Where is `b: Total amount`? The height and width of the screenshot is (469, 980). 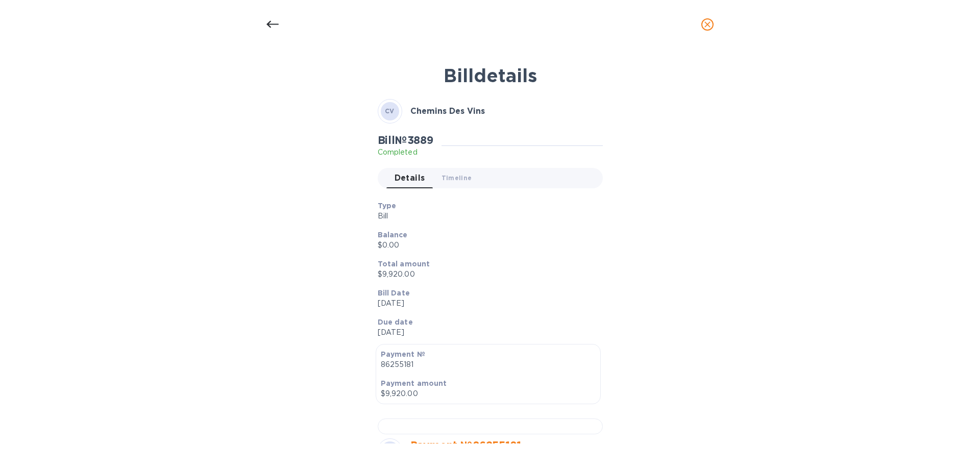
b: Total amount is located at coordinates (404, 264).